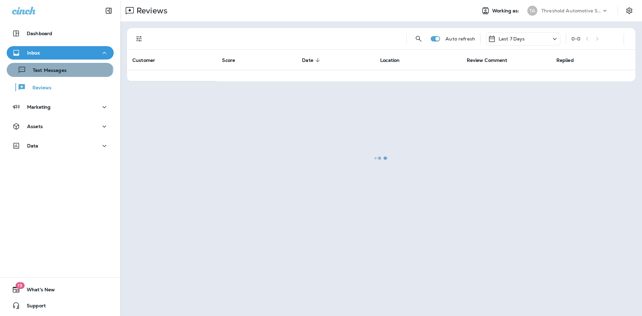 This screenshot has height=316, width=642. I want to click on span: Support, so click(33, 307).